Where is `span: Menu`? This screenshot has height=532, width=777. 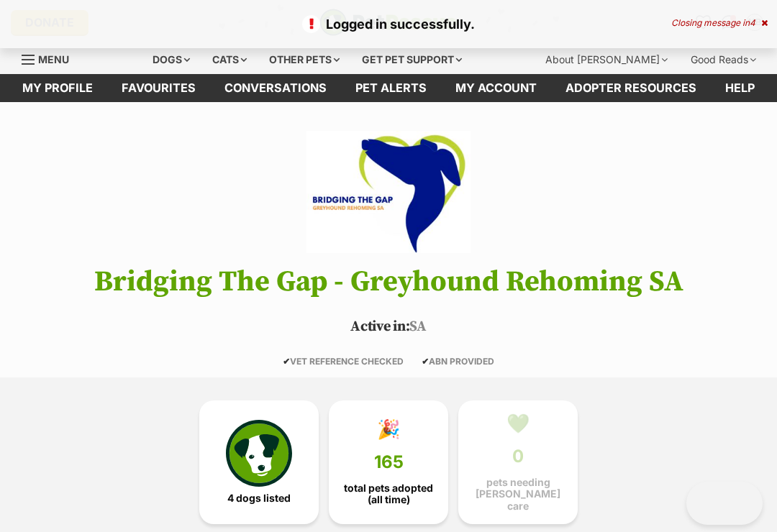
span: Menu is located at coordinates (53, 59).